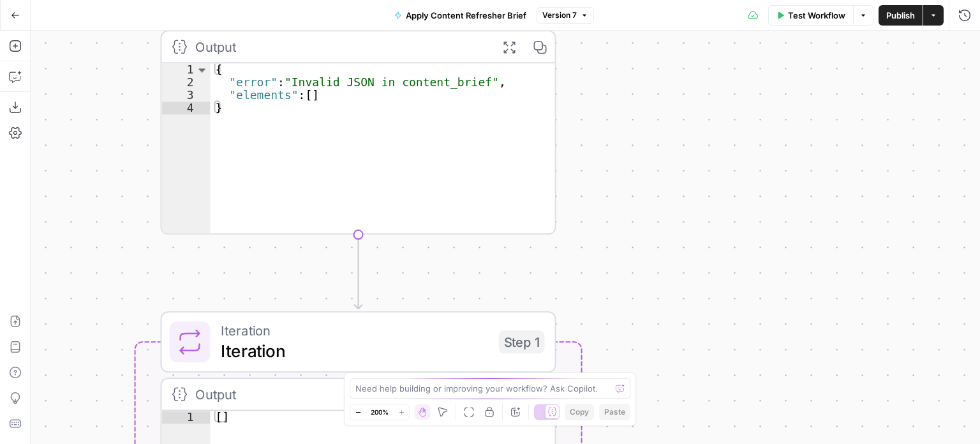 This screenshot has height=444, width=980. Describe the element at coordinates (466, 15) in the screenshot. I see `span: Apply Content Refresher Brief` at that location.